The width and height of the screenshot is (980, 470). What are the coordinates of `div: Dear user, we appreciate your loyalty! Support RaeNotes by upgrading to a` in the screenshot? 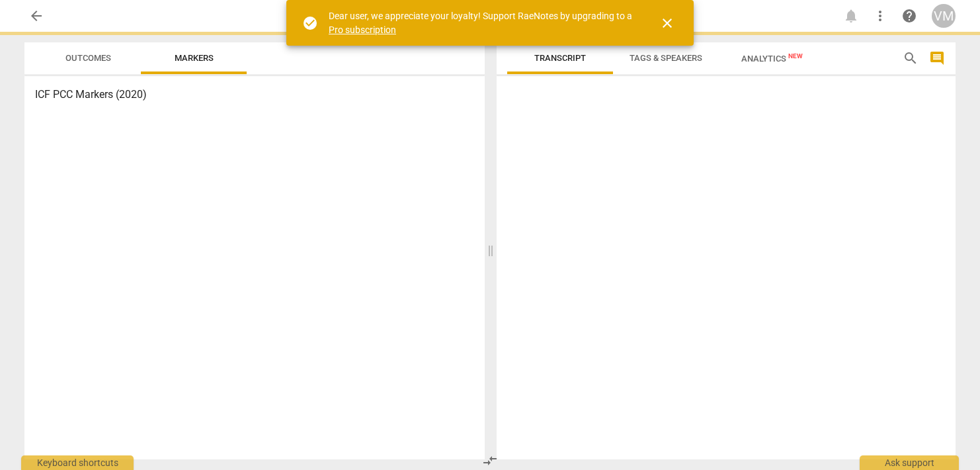 It's located at (482, 22).